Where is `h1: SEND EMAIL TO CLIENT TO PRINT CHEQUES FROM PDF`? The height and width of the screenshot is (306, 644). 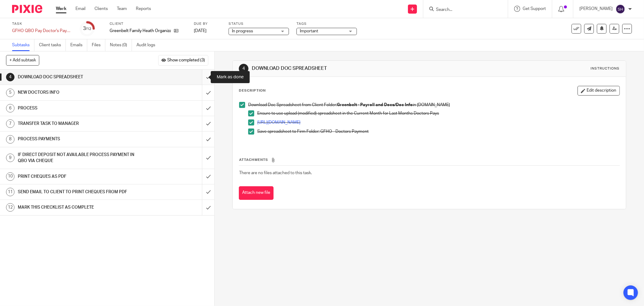
h1: SEND EMAIL TO CLIENT TO PRINT CHEQUES FROM PDF is located at coordinates (77, 192).